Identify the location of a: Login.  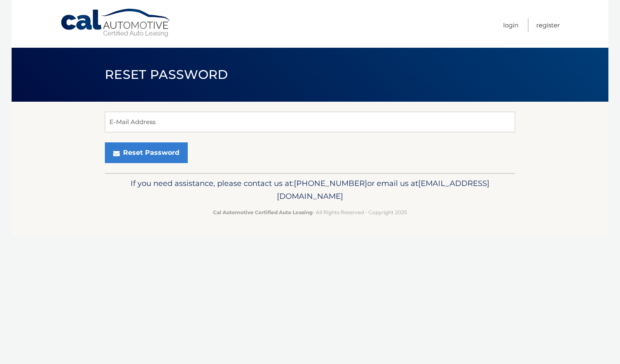
(511, 25).